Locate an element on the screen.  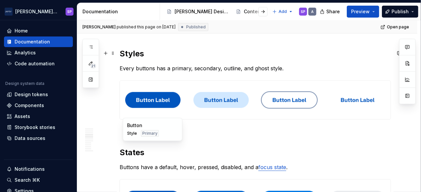
div: Code automation is located at coordinates (34, 64).